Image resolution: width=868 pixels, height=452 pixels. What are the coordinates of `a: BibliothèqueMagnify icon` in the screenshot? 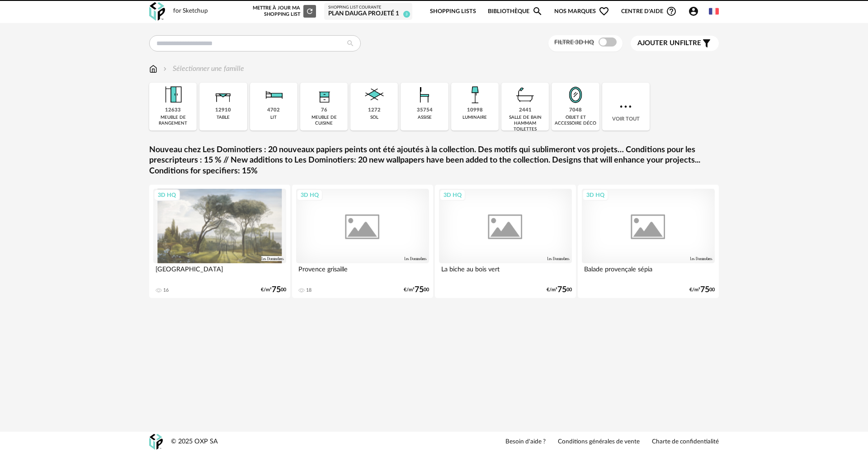 It's located at (516, 11).